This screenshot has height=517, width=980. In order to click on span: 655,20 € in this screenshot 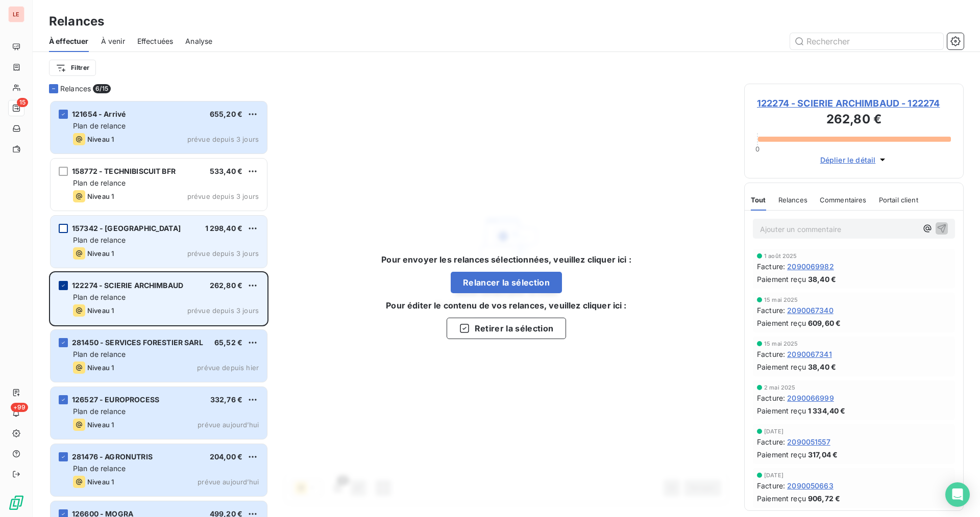, I will do `click(226, 114)`.